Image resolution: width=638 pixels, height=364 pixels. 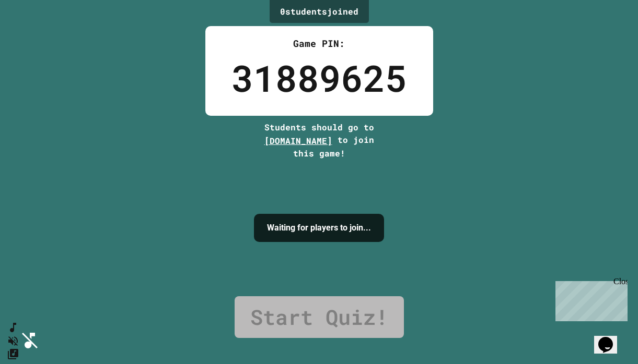 What do you see at coordinates (38, 35) in the screenshot?
I see `div: Chat with us now!Close` at bounding box center [38, 35].